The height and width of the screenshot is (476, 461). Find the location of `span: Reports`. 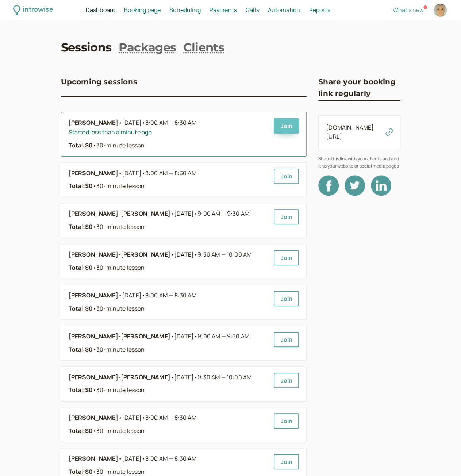

span: Reports is located at coordinates (319, 10).